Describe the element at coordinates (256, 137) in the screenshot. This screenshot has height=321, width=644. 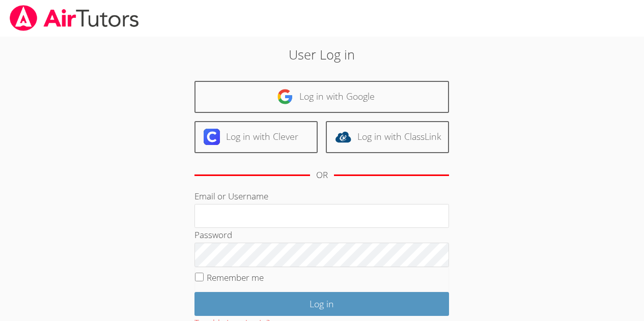
I see `a: Log in with Clever` at that location.